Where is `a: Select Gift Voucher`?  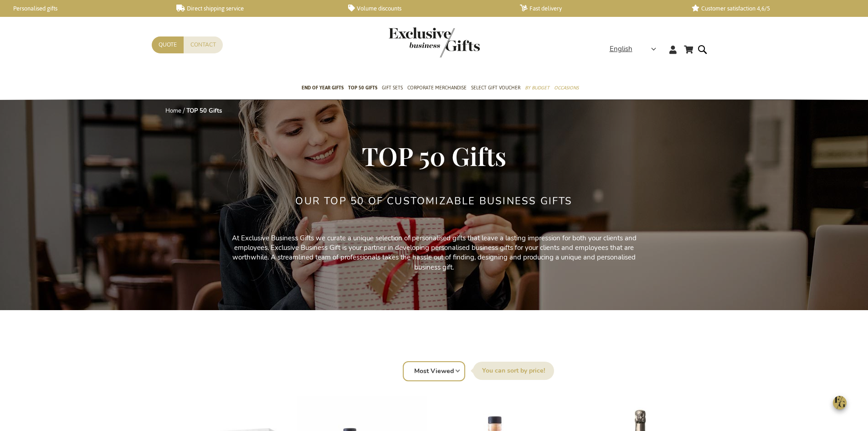
a: Select Gift Voucher is located at coordinates (496, 88).